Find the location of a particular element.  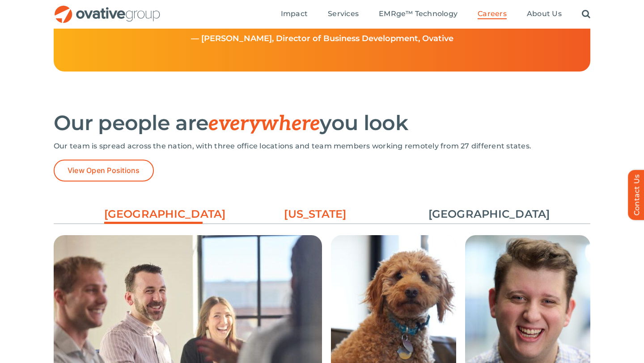

a: Impact is located at coordinates (294, 14).